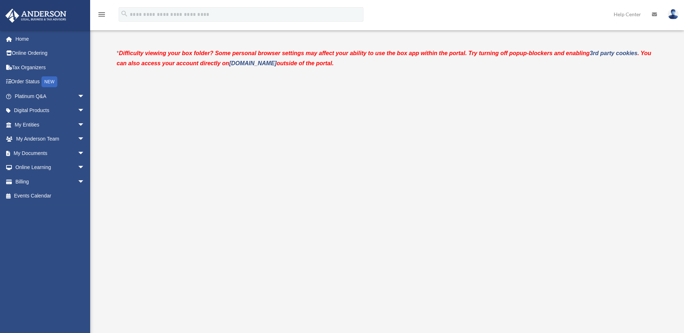  Describe the element at coordinates (50, 139) in the screenshot. I see `a: My Anderson Teamarrow_drop_down` at that location.